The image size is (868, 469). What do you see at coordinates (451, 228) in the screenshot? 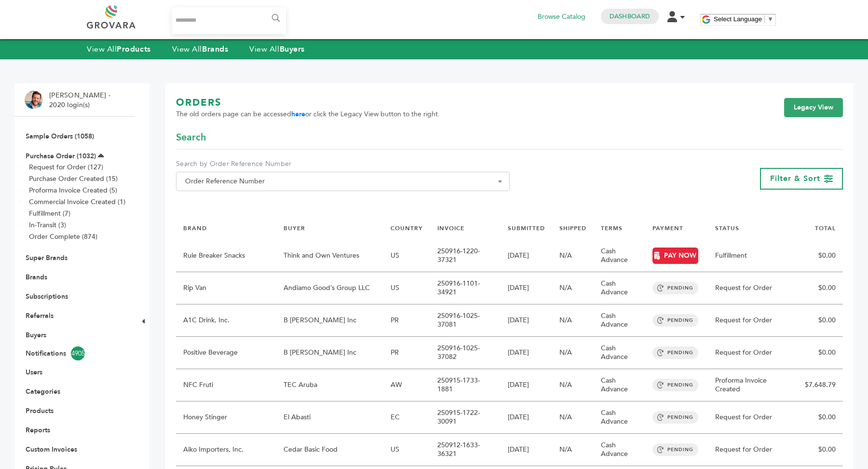
I see `a: INVOICE` at bounding box center [451, 228].